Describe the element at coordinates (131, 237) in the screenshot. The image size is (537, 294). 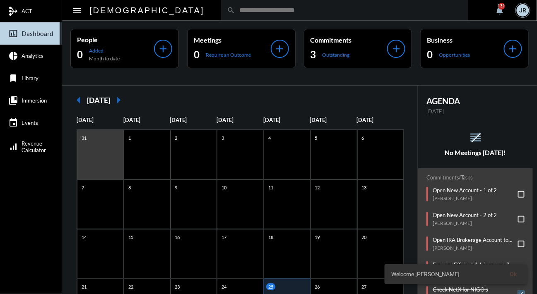
I see `p: 15` at that location.